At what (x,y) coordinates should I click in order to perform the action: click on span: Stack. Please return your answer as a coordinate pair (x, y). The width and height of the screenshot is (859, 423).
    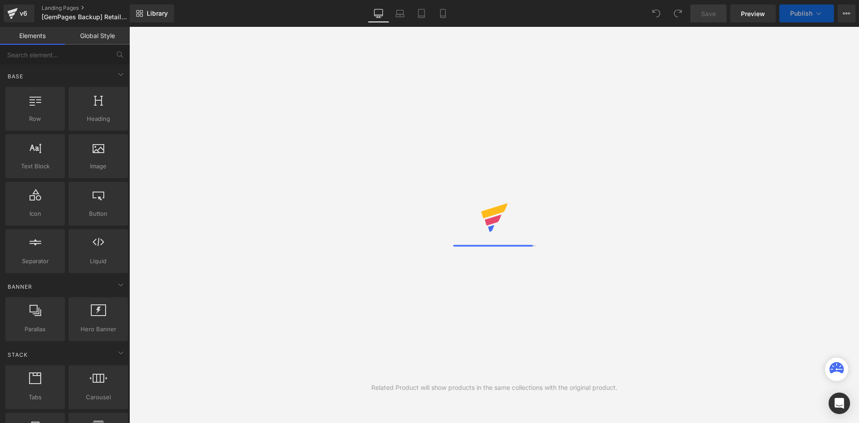
    Looking at the image, I should click on (17, 354).